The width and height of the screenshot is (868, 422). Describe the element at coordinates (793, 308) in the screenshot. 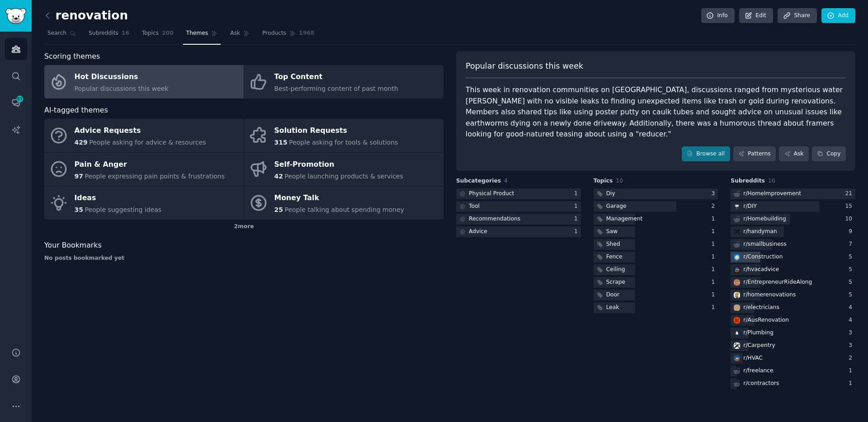

I see `a: electriciansr/electricians4` at that location.